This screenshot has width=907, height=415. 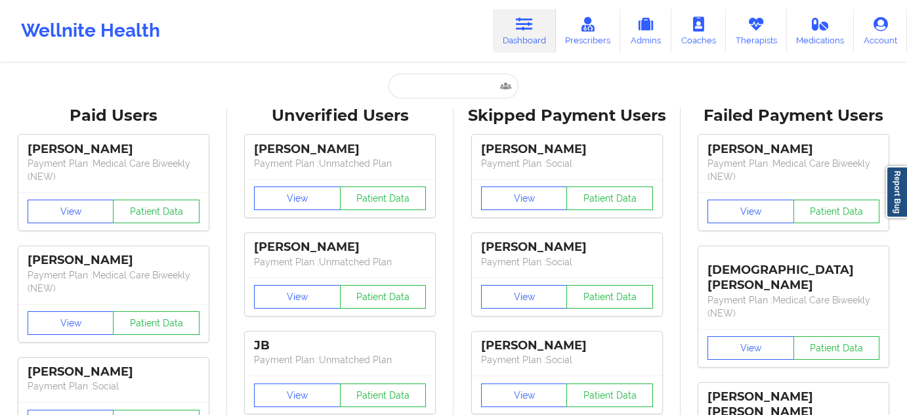 What do you see at coordinates (588, 31) in the screenshot?
I see `a: Prescribers` at bounding box center [588, 31].